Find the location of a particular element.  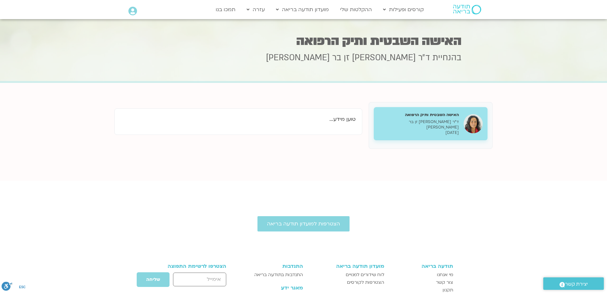

a: ההקלטות שלי is located at coordinates (356, 10).